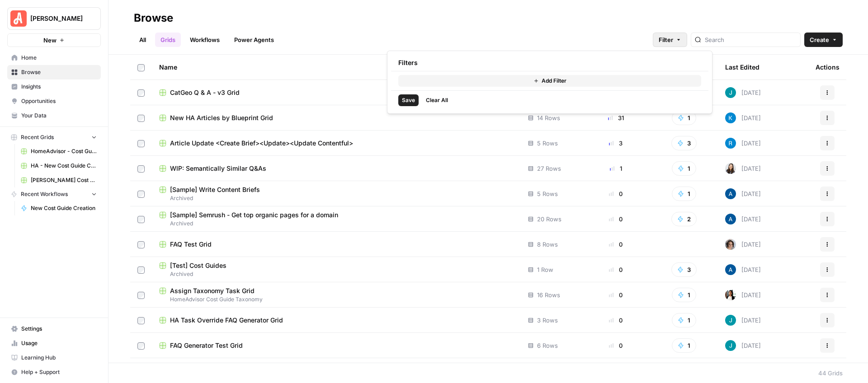  I want to click on div: 1, so click(616, 169).